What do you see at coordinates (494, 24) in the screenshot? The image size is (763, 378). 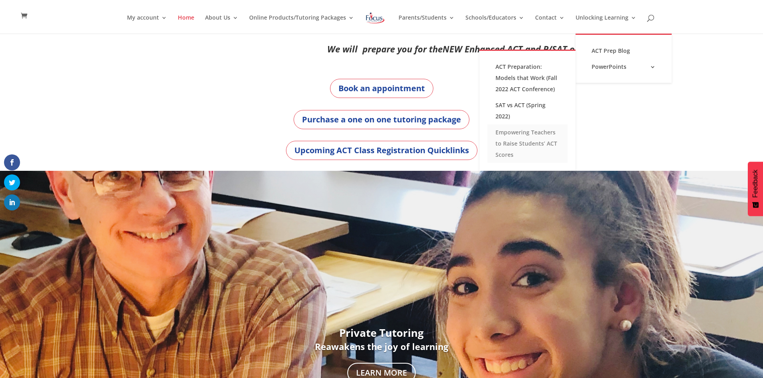 I see `a: Schools/Educators` at bounding box center [494, 24].